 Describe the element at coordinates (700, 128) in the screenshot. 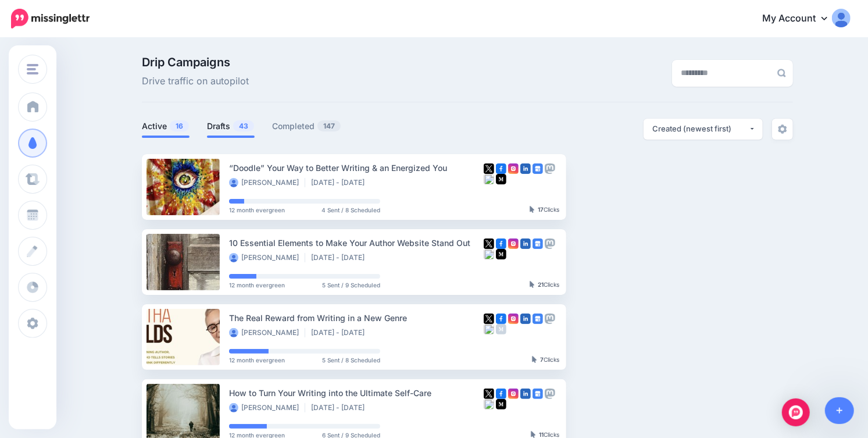

I see `div: Created (newest first)` at that location.